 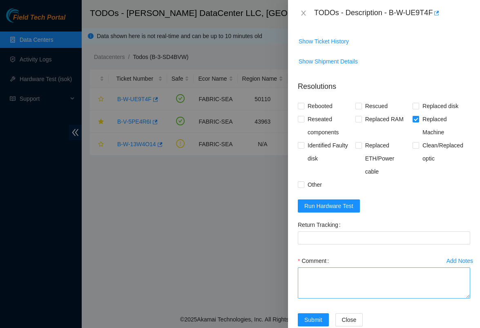 I want to click on span: Identified Faulty disk, so click(x=330, y=152).